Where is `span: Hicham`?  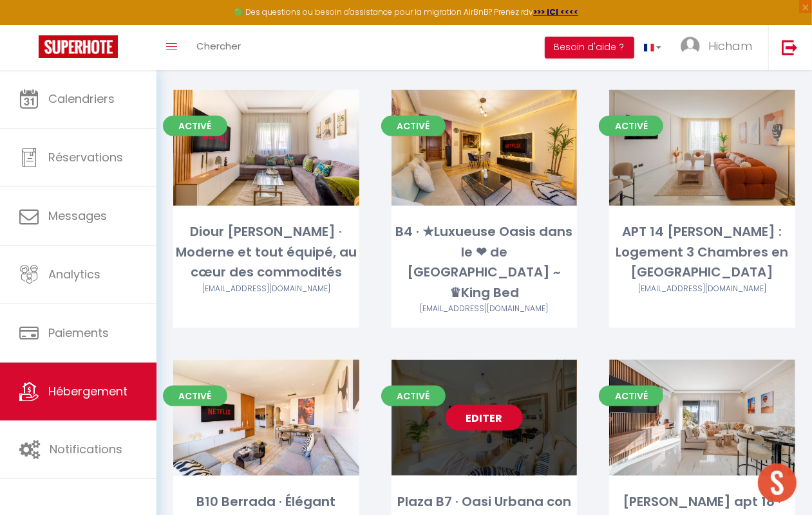 span: Hicham is located at coordinates (730, 46).